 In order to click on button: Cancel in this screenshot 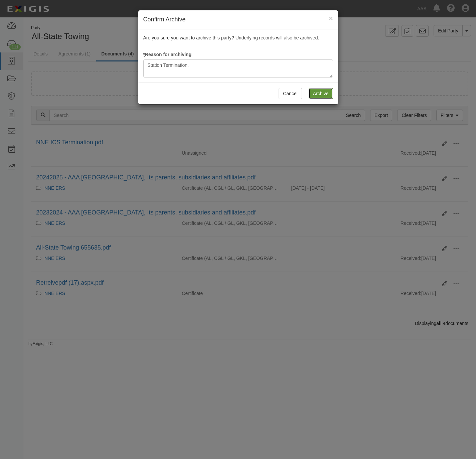, I will do `click(290, 94)`.